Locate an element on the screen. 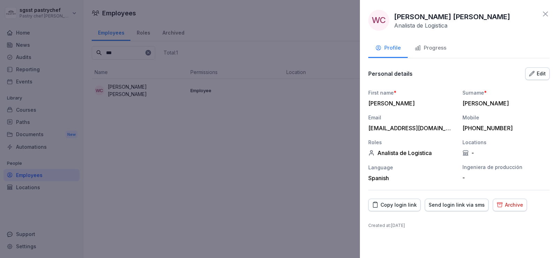 Image resolution: width=558 pixels, height=258 pixels. button: Profile is located at coordinates (387, 48).